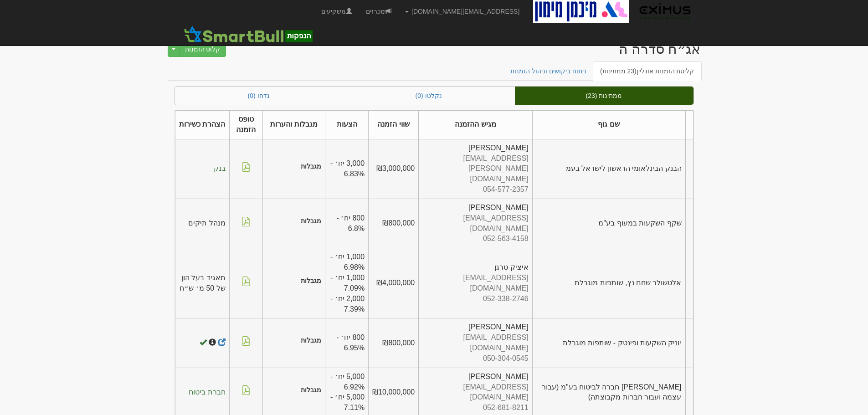 Image resolution: width=868 pixels, height=415 pixels. Describe the element at coordinates (647, 71) in the screenshot. I see `a: קליטת הזמנות אונליין(23 ממתינות)` at that location.